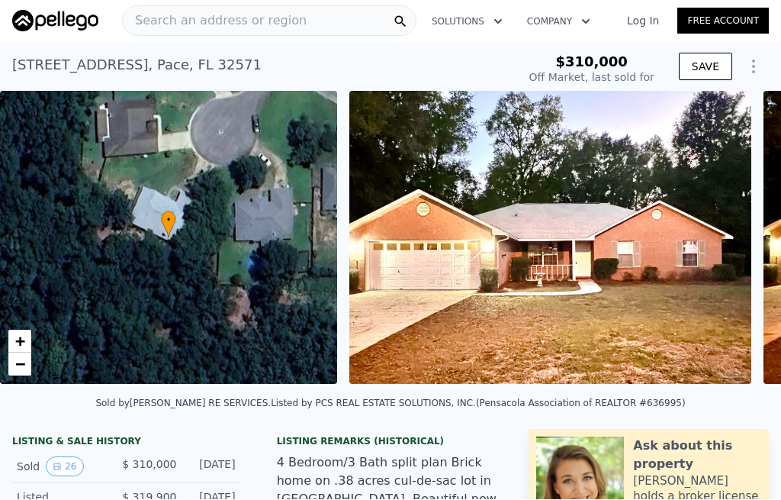 The image size is (781, 500). I want to click on button: Show Options, so click(754, 67).